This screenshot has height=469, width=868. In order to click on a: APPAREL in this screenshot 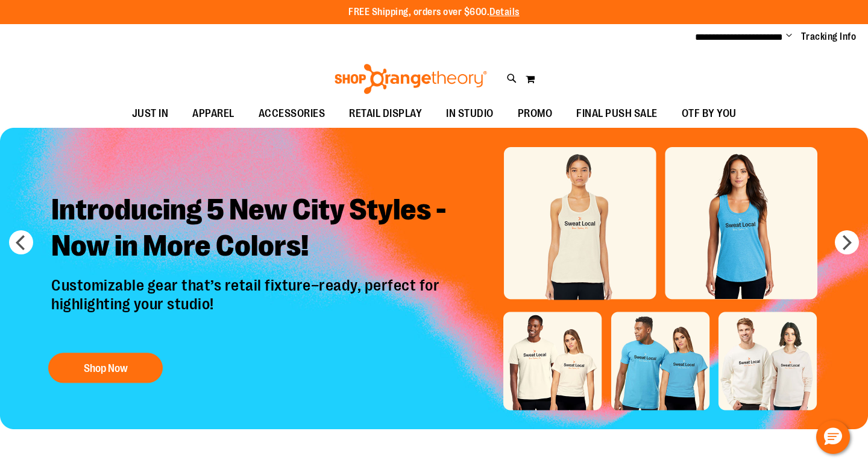, I will do `click(213, 114)`.